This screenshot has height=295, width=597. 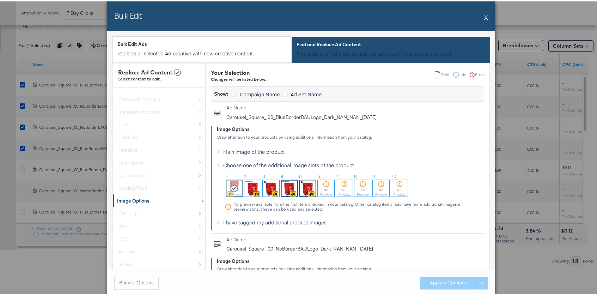 I want to click on span: Find and Replace Ad Content, so click(x=329, y=43).